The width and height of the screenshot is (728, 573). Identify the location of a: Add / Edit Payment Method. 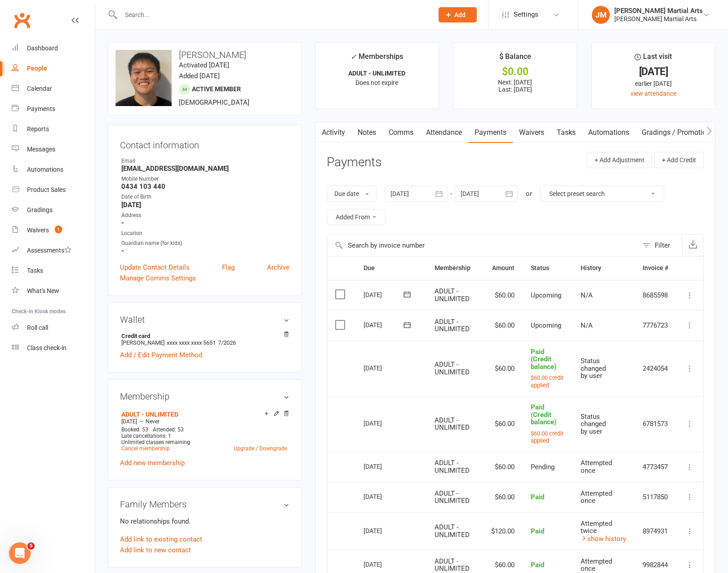
(161, 355).